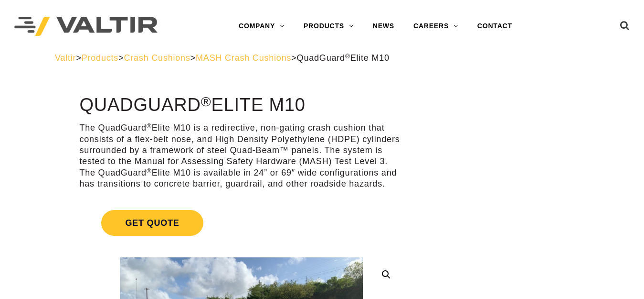  What do you see at coordinates (329, 26) in the screenshot?
I see `a: PRODUCTS` at bounding box center [329, 26].